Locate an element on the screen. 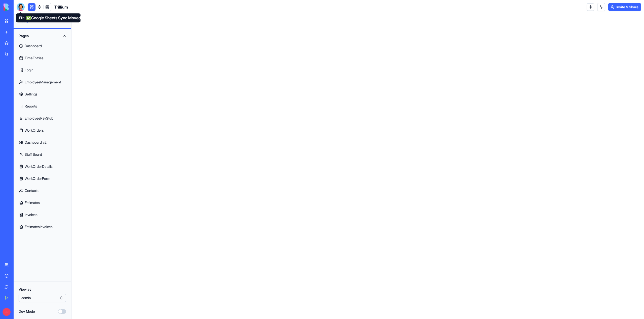  a: TimeEntries is located at coordinates (42, 58).